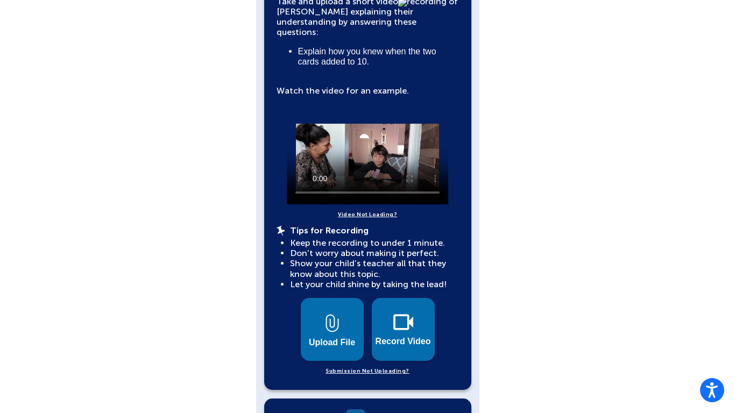  What do you see at coordinates (403, 322) in the screenshot?
I see `img: videocam.png` at bounding box center [403, 322].